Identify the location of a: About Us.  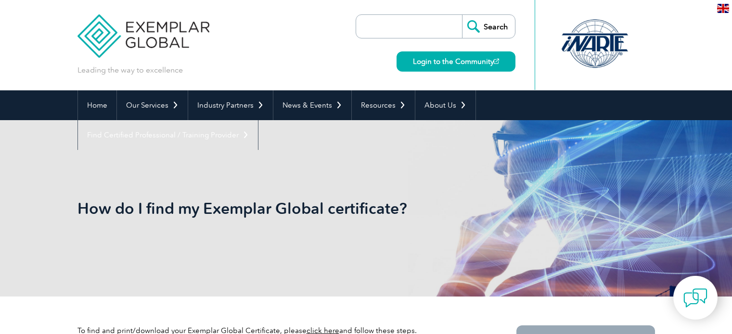
(445, 105).